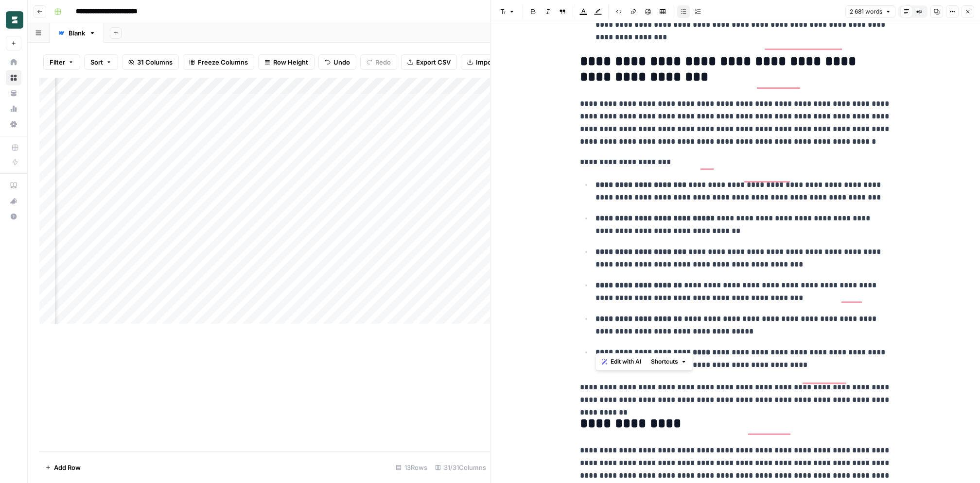 Image resolution: width=980 pixels, height=483 pixels. I want to click on button: 2 681 words, so click(870, 12).